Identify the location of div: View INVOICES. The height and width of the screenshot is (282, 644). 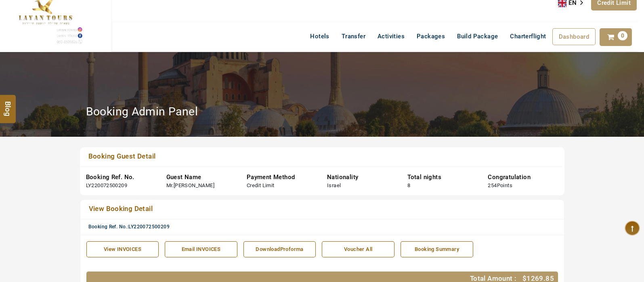
(123, 249).